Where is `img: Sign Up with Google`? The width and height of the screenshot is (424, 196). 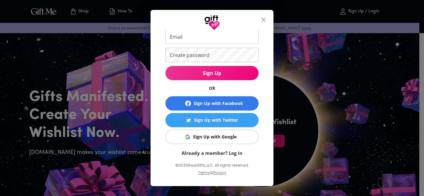 img: Sign Up with Google is located at coordinates (187, 137).